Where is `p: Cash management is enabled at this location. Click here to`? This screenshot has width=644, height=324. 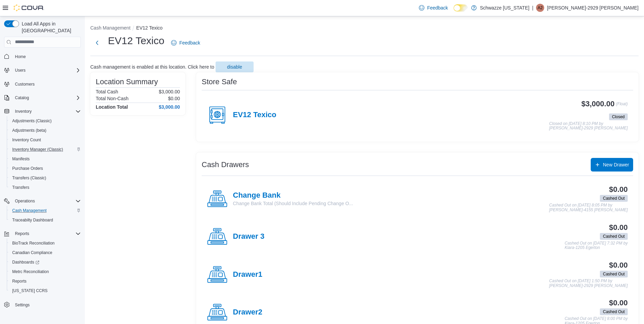 p: Cash management is enabled at this location. Click here to is located at coordinates (152, 67).